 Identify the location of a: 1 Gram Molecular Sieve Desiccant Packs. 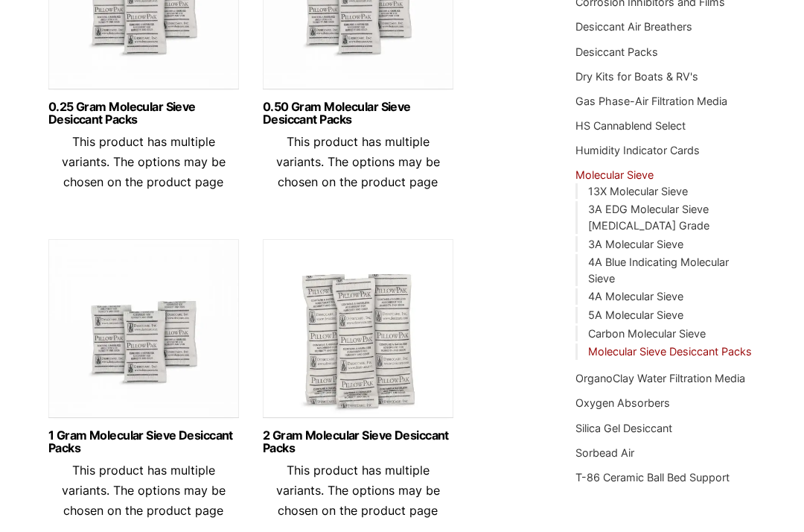
(144, 443).